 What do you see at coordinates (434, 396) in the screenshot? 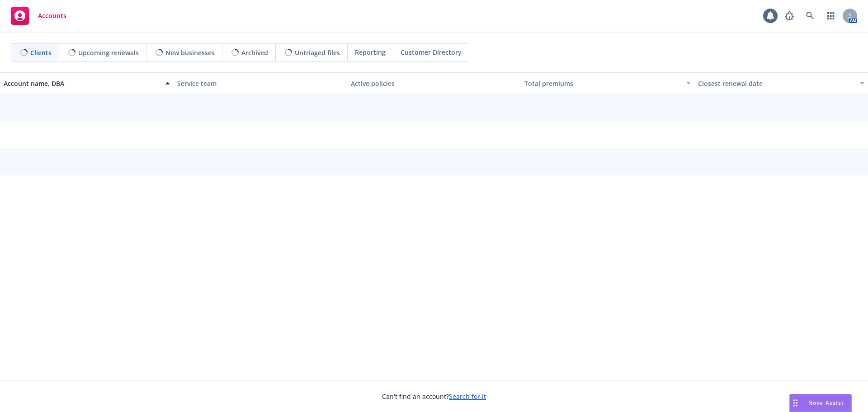
I see `span: Can't find an account?` at bounding box center [434, 396].